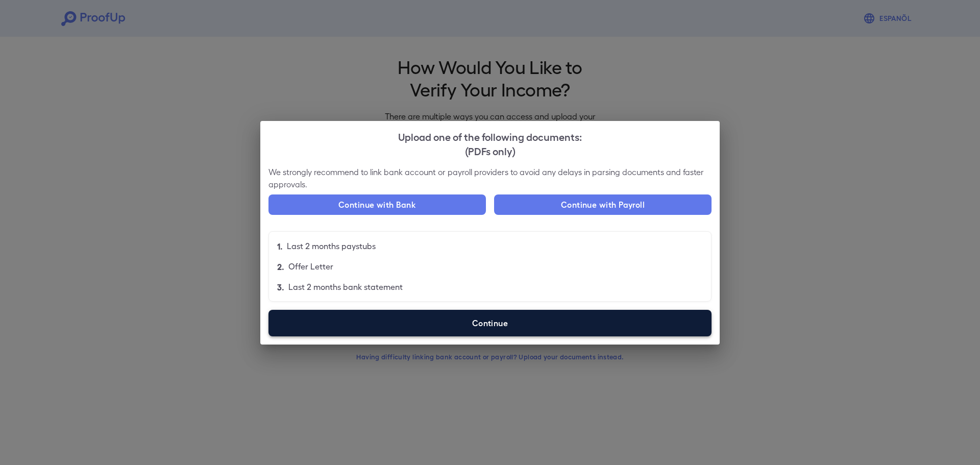 The width and height of the screenshot is (980, 465). Describe the element at coordinates (345, 287) in the screenshot. I see `p: Last 2 months bank statement` at that location.